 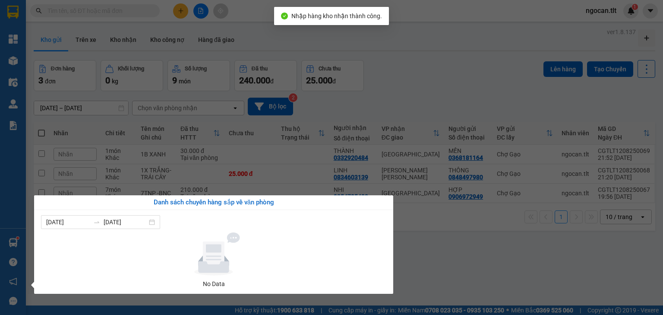 I want to click on div: No Data, so click(x=214, y=283).